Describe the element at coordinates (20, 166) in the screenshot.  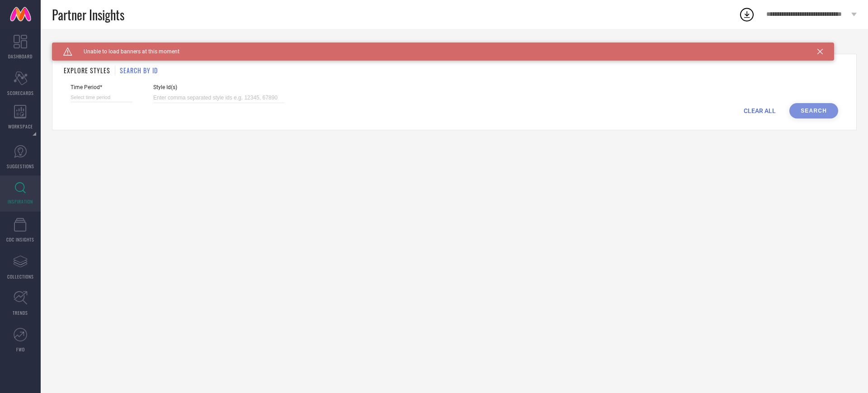
I see `span: SUGGESTIONS` at that location.